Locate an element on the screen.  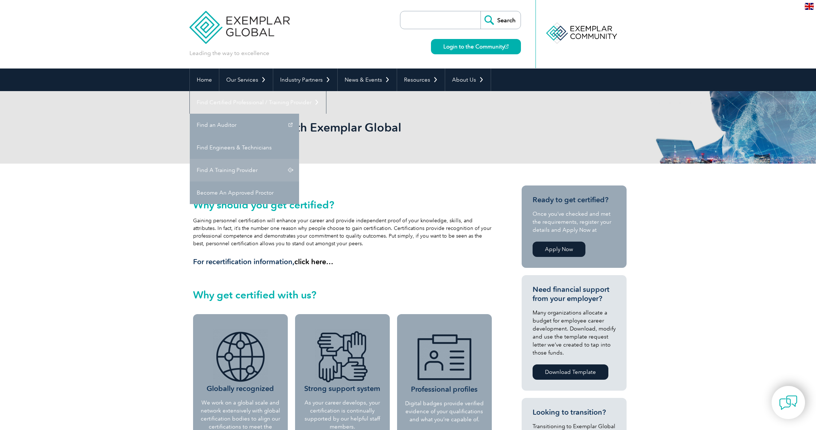
h3: For recertification information, is located at coordinates (342, 262).